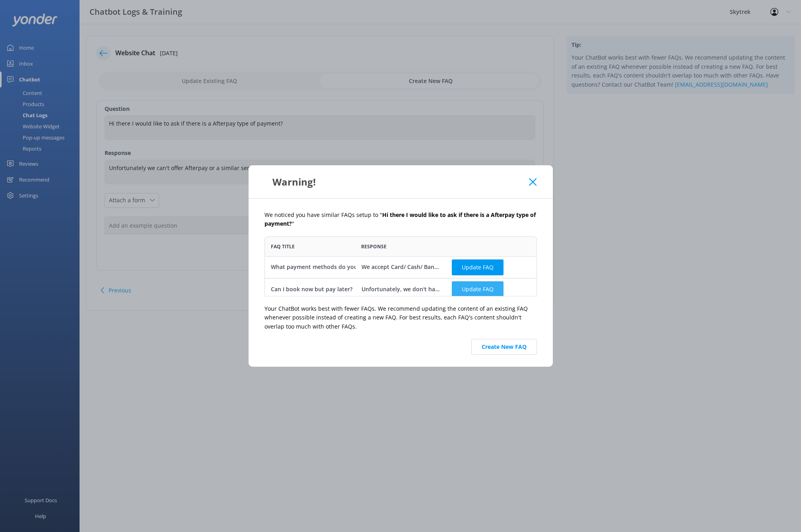 Image resolution: width=801 pixels, height=532 pixels. What do you see at coordinates (400, 276) in the screenshot?
I see `div: grid` at bounding box center [400, 276].